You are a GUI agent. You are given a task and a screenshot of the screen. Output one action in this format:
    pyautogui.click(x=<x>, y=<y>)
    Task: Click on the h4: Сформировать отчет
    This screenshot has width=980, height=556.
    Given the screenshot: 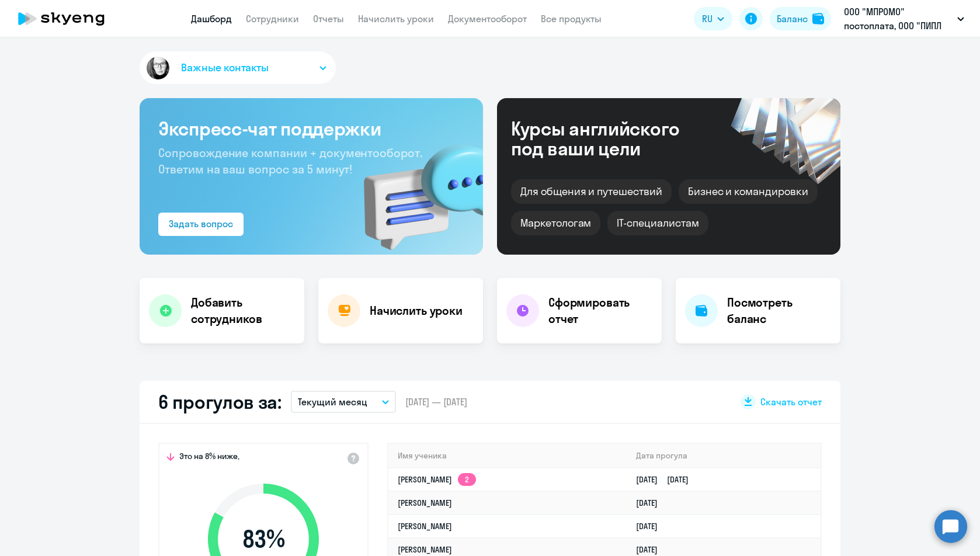 What is the action you would take?
    pyautogui.click(x=601, y=311)
    